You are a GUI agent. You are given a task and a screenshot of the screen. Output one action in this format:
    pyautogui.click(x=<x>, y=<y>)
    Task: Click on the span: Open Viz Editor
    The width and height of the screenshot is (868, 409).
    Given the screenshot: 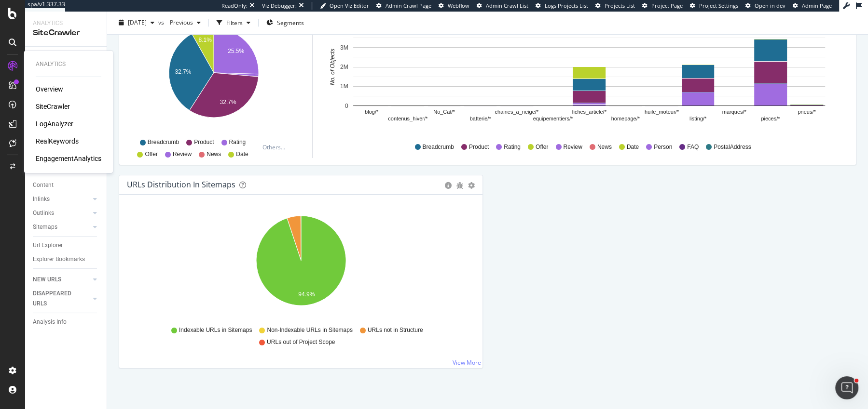 What is the action you would take?
    pyautogui.click(x=350, y=5)
    